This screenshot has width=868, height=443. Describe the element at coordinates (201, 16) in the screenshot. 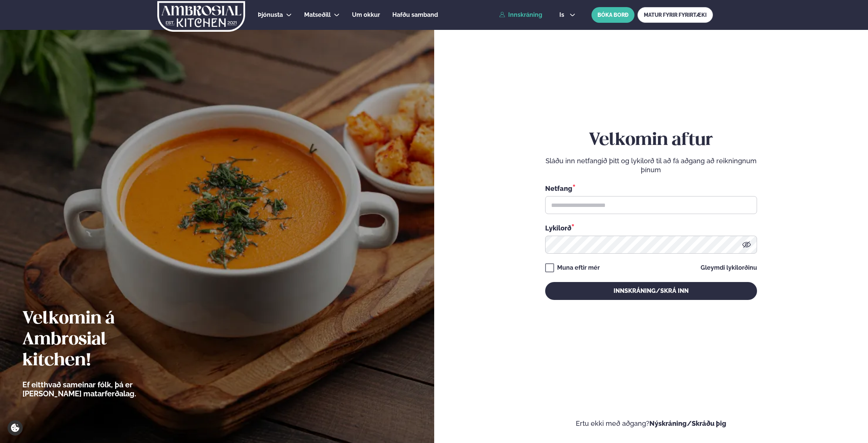

I see `img: logo` at that location.